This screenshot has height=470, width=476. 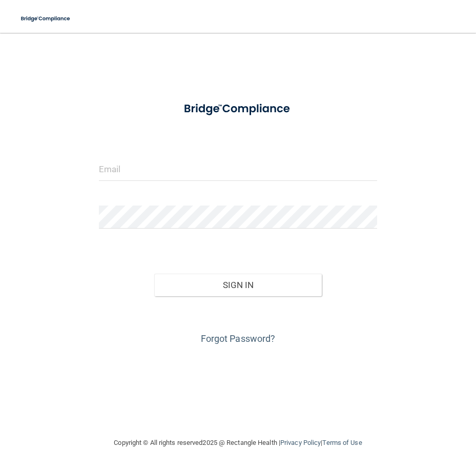 I want to click on a: Forgot Password?, so click(x=238, y=339).